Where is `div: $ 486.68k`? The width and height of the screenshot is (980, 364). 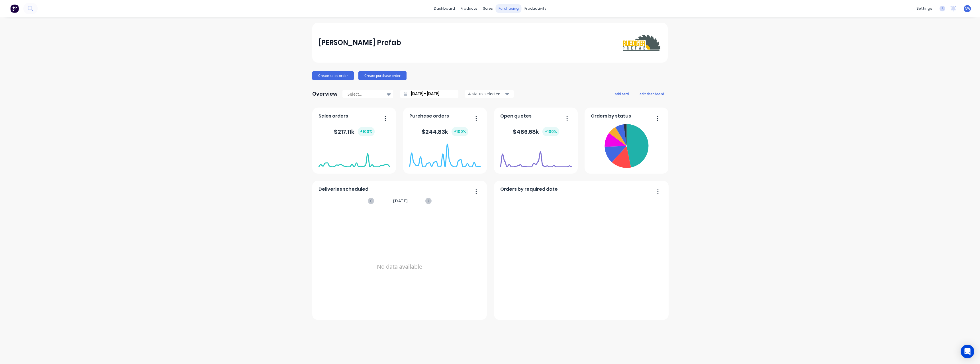
div: $ 486.68k is located at coordinates (536, 131).